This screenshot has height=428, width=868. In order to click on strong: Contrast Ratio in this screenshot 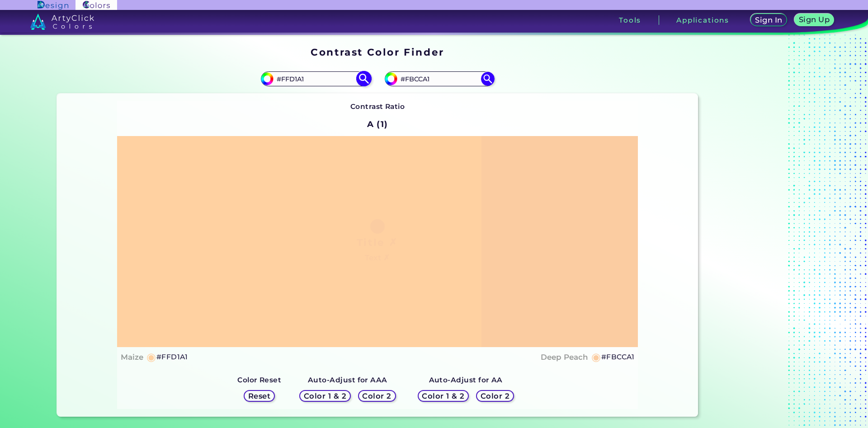, I will do `click(377, 106)`.